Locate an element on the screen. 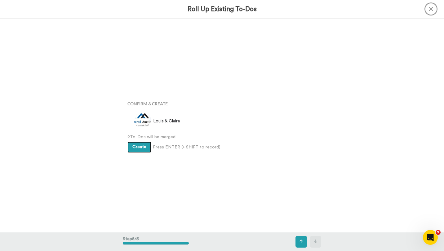 The width and height of the screenshot is (444, 251). button: Create is located at coordinates (139, 147).